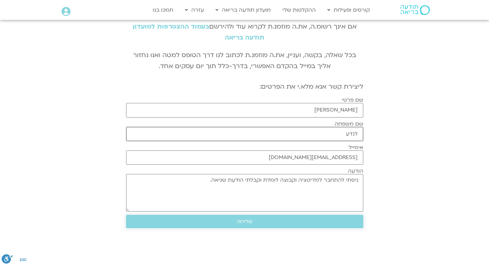 The width and height of the screenshot is (489, 266). I want to click on a: תמכו בנו, so click(163, 10).